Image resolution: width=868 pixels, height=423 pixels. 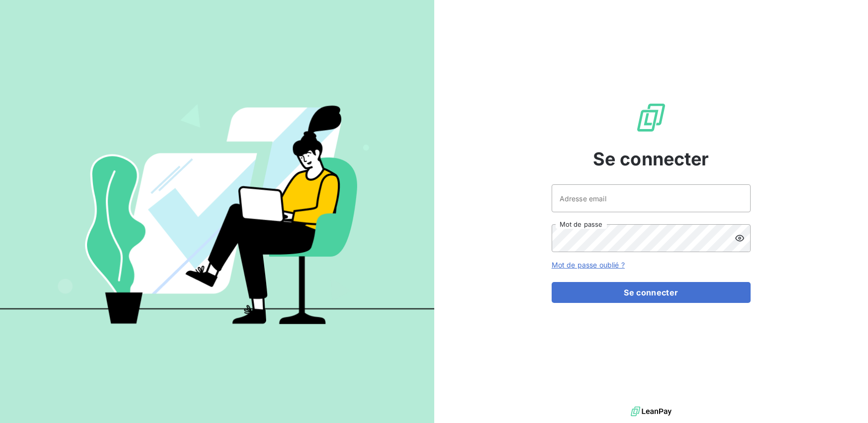 I want to click on button: Se connecter, so click(x=652, y=292).